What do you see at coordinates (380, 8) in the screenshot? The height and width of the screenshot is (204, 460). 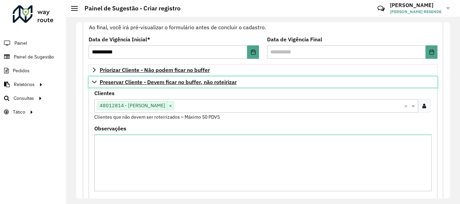 I see `a: Contato Rápido` at bounding box center [380, 8].